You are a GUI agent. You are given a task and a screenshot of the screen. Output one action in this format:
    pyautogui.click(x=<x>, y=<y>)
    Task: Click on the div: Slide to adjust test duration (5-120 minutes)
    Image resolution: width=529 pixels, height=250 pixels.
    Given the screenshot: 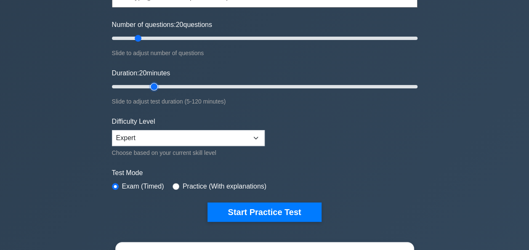 What is the action you would take?
    pyautogui.click(x=265, y=102)
    